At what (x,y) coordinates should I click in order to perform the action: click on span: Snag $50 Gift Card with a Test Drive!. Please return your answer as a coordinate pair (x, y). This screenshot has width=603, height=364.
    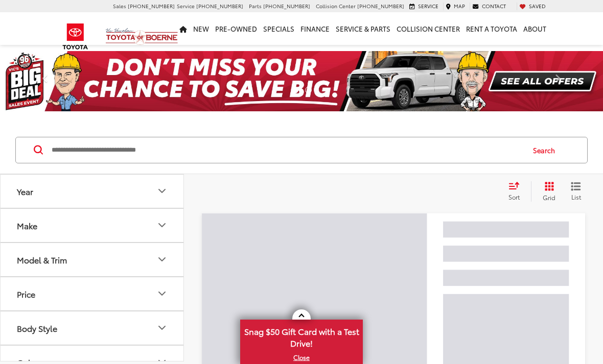
    Looking at the image, I should click on (301, 336).